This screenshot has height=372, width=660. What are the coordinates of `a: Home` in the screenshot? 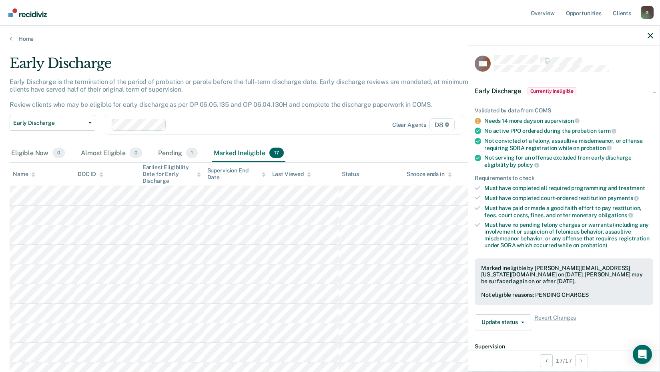 It's located at (330, 39).